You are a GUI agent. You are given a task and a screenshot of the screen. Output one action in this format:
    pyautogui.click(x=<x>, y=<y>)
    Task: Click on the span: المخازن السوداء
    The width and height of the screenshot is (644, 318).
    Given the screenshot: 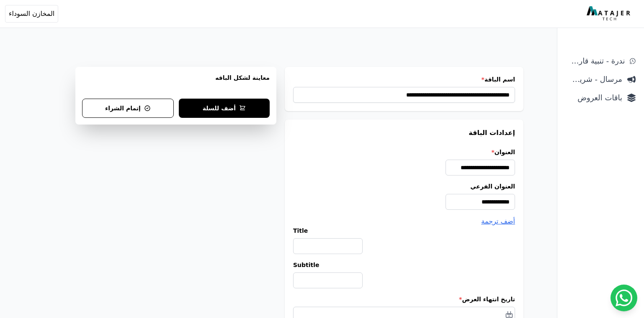 What is the action you would take?
    pyautogui.click(x=32, y=14)
    